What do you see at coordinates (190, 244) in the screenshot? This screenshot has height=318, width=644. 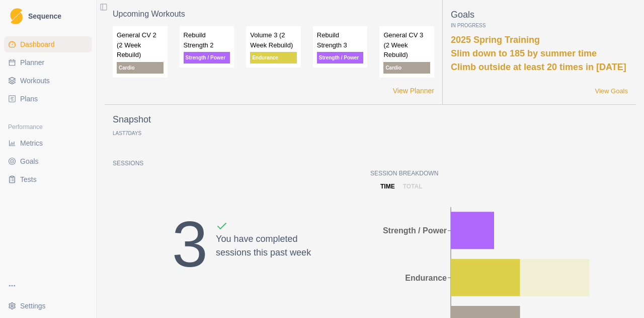 I see `div: 3` at bounding box center [190, 244].